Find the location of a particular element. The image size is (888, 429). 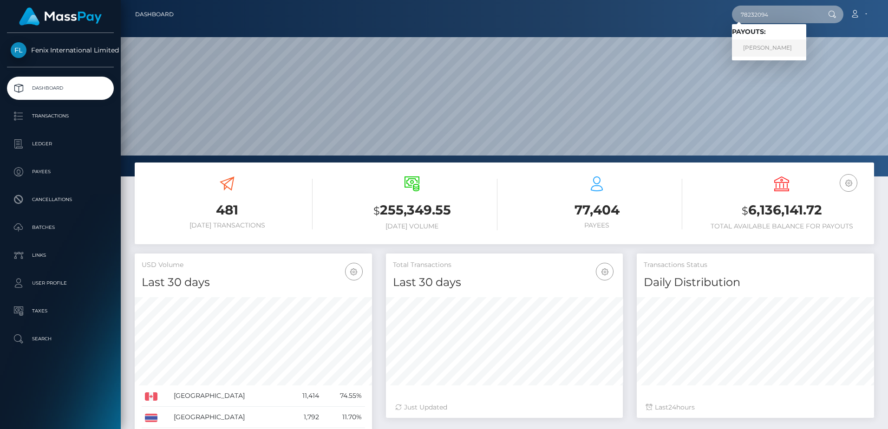

a: Taxes is located at coordinates (60, 311).